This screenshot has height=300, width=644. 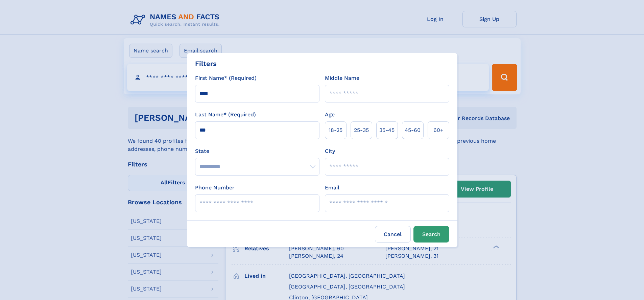 What do you see at coordinates (206, 63) in the screenshot?
I see `div: Filters` at bounding box center [206, 63].